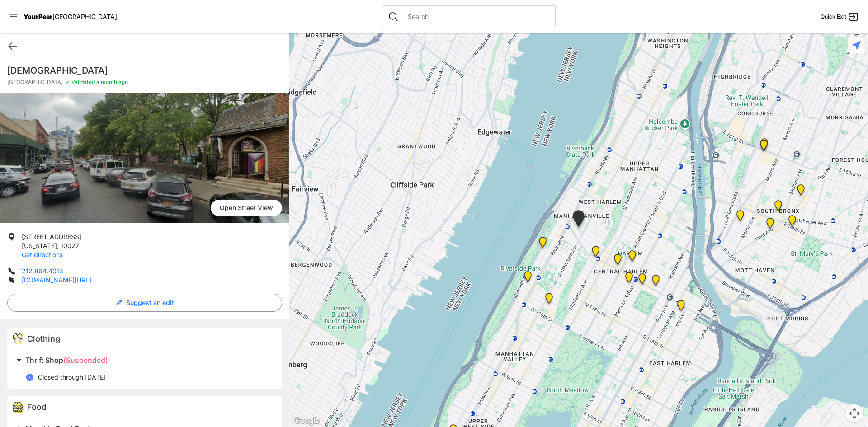 This screenshot has height=427, width=868. I want to click on span: Validated, so click(83, 82).